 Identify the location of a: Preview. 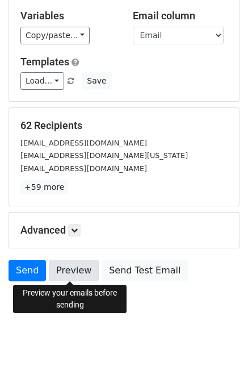
(74, 271).